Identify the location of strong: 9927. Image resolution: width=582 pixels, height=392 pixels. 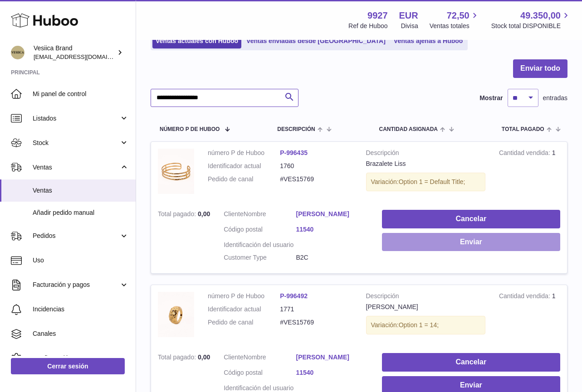
(377, 15).